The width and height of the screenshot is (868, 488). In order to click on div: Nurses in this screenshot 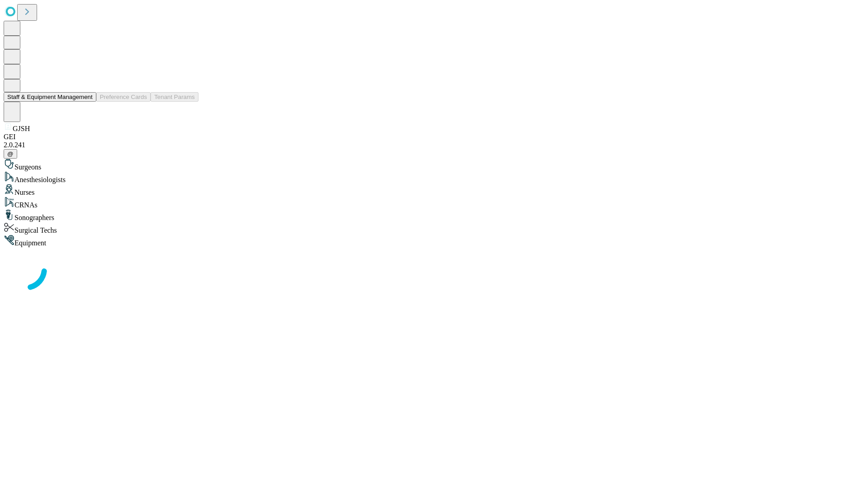, I will do `click(434, 190)`.